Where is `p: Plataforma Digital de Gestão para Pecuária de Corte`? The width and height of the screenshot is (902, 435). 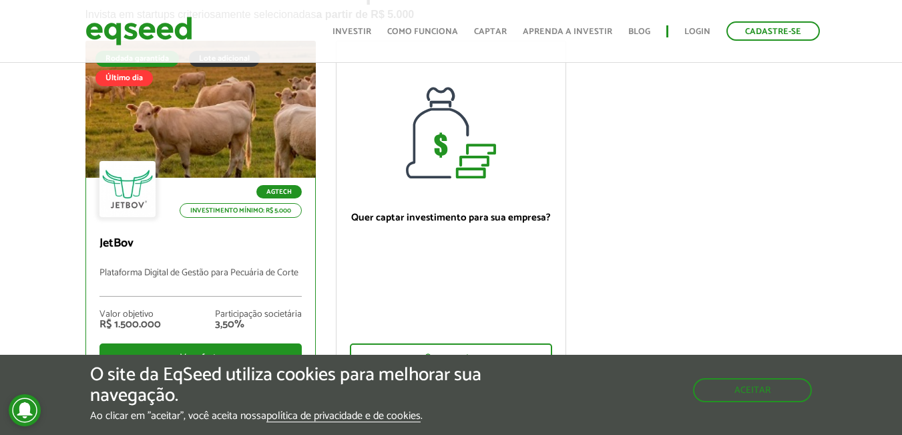 p: Plataforma Digital de Gestão para Pecuária de Corte is located at coordinates (200, 282).